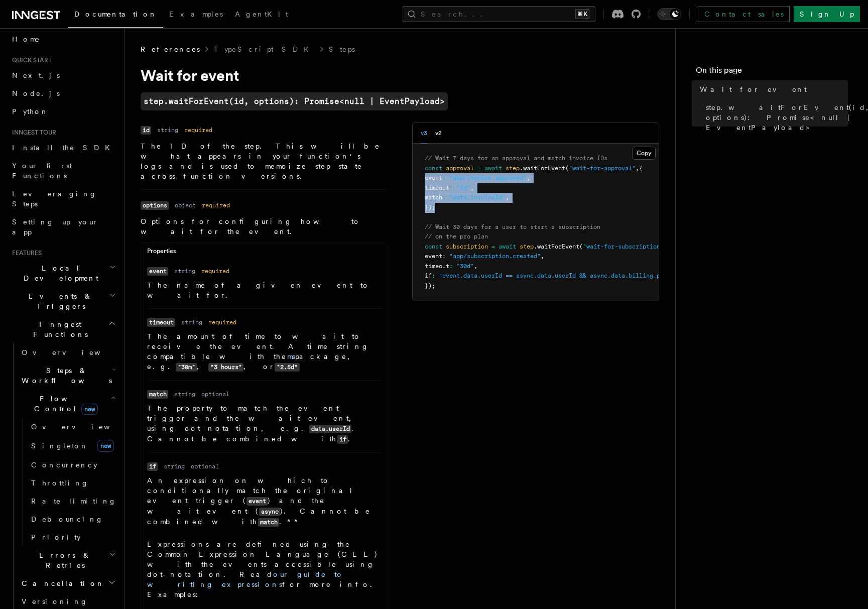 The height and width of the screenshot is (609, 868). I want to click on span: Priority, so click(56, 537).